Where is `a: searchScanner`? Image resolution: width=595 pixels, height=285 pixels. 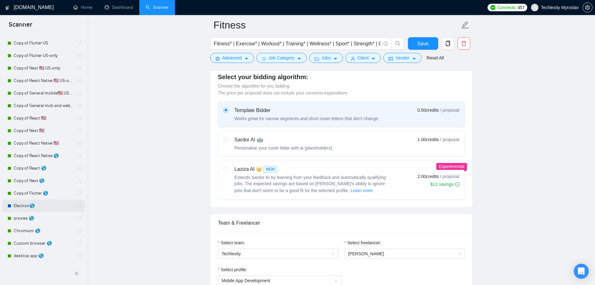
a: searchScanner is located at coordinates (157, 7).